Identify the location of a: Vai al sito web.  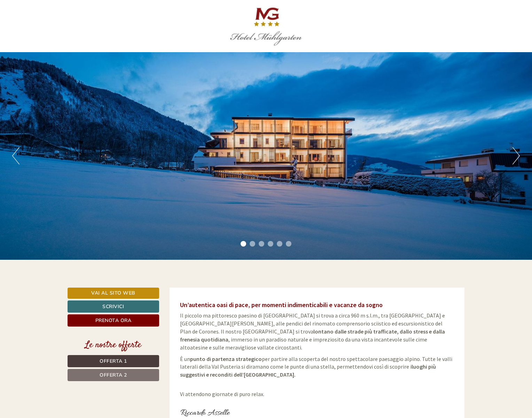
(113, 293).